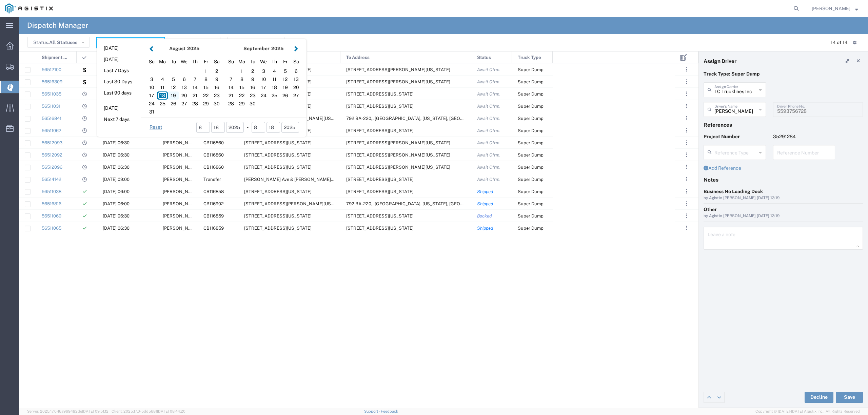 This screenshot has width=868, height=415. What do you see at coordinates (51, 70) in the screenshot?
I see `a: 56512100` at bounding box center [51, 70].